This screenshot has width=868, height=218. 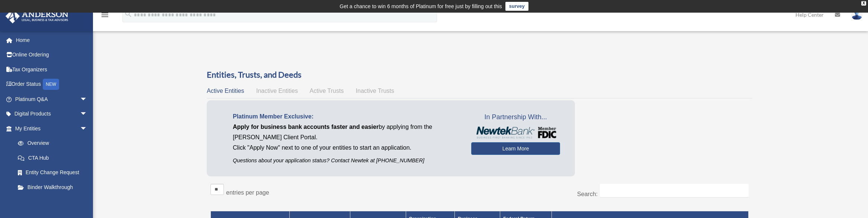 I want to click on a: Order StatusNEW, so click(x=52, y=85).